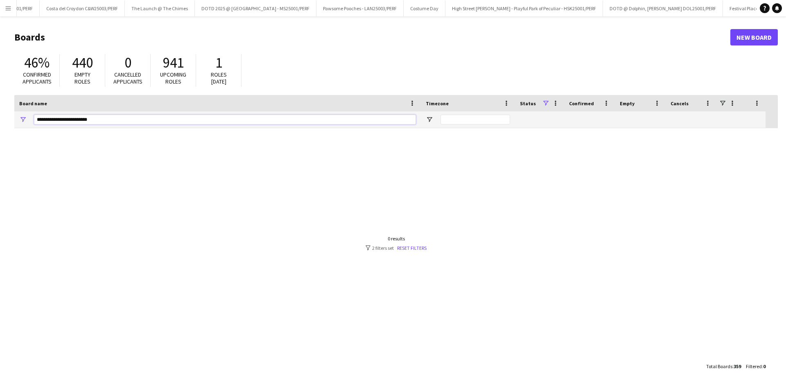 This screenshot has height=387, width=786. Describe the element at coordinates (128, 78) in the screenshot. I see `span: Cancelled applicants` at that location.